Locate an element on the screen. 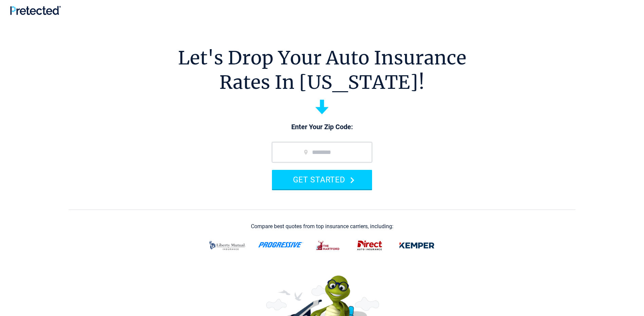  p: Enter Your Zip Code: is located at coordinates (322, 127).